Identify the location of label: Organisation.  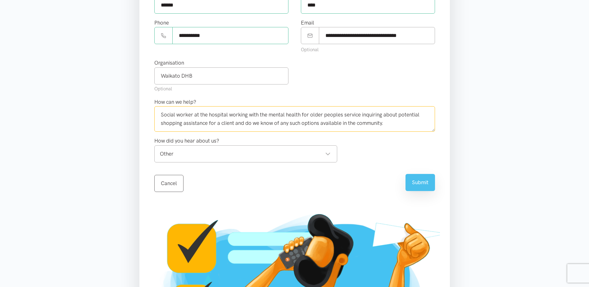
(169, 63).